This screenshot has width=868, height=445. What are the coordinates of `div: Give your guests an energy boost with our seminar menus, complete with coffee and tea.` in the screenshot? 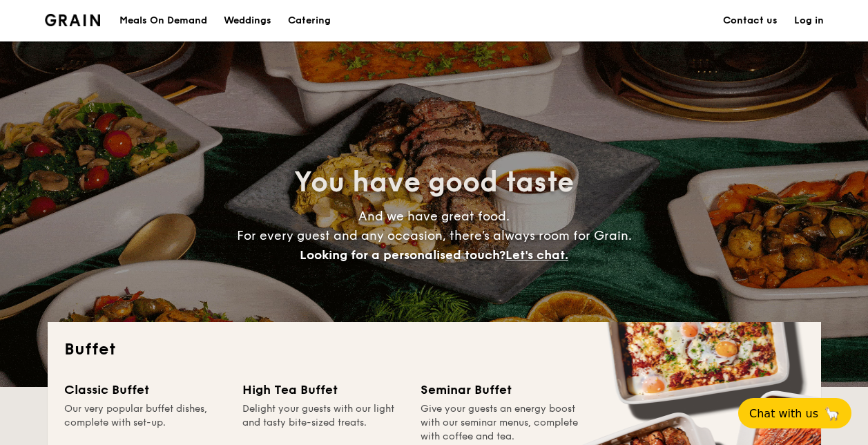 It's located at (502, 423).